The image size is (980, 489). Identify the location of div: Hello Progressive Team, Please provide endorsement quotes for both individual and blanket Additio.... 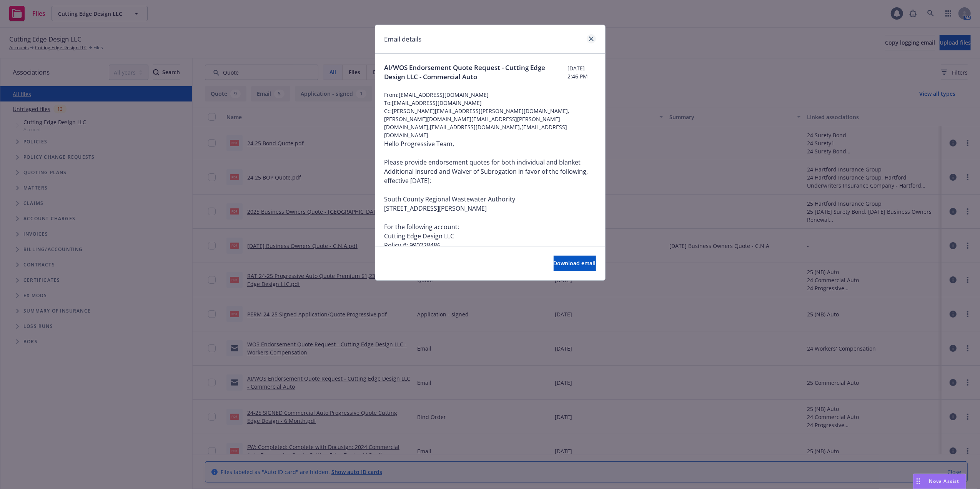
(490, 296).